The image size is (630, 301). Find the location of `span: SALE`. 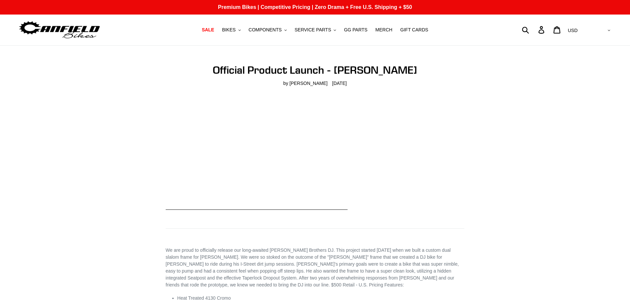

span: SALE is located at coordinates (208, 30).